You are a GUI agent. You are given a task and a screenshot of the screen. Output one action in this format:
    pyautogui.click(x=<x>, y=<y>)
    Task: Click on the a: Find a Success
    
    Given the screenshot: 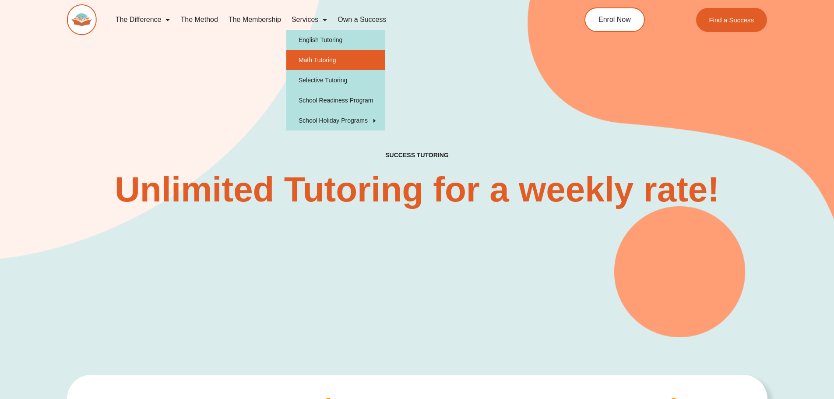 What is the action you would take?
    pyautogui.click(x=731, y=20)
    